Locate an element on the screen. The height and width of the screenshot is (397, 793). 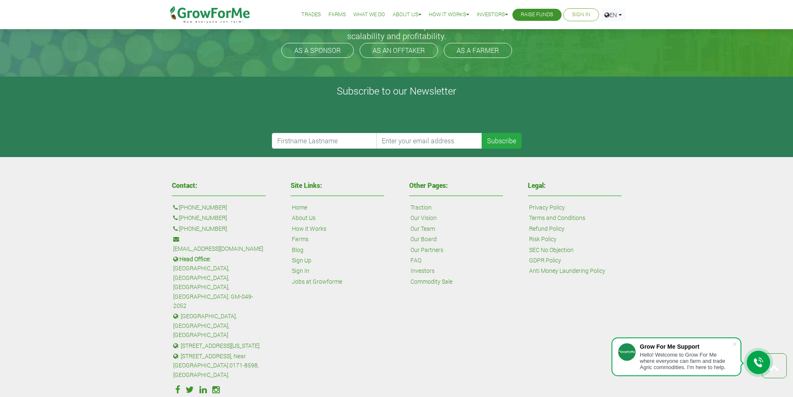
a: Jobs at Growforme is located at coordinates (317, 281).